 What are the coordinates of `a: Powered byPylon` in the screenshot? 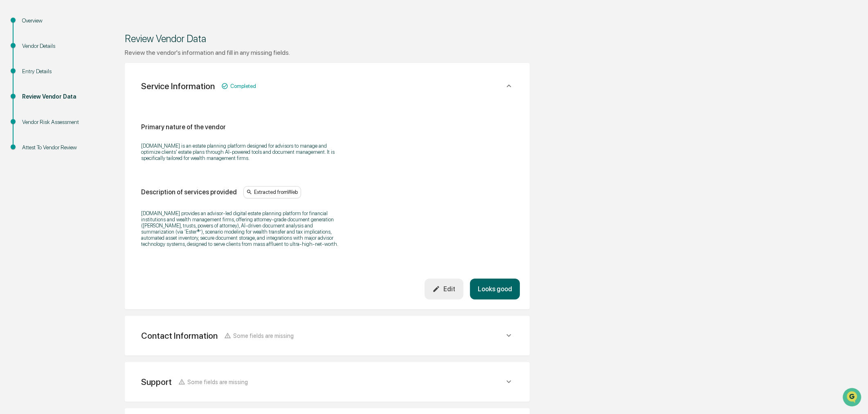 It's located at (78, 194).